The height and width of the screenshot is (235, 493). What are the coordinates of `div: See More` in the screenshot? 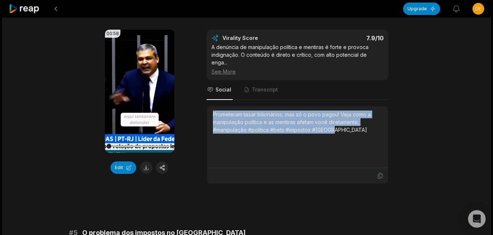 It's located at (297, 72).